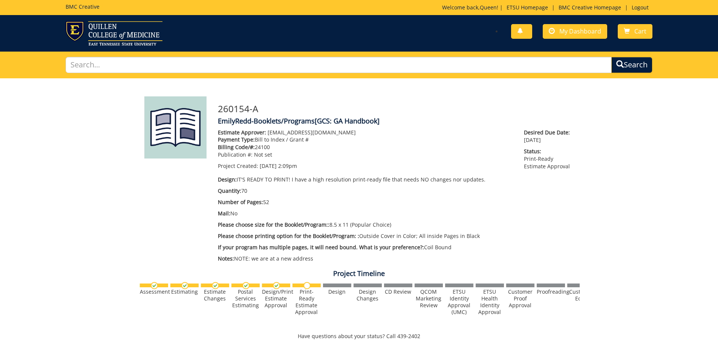  I want to click on span: Number of Pages:, so click(240, 202).